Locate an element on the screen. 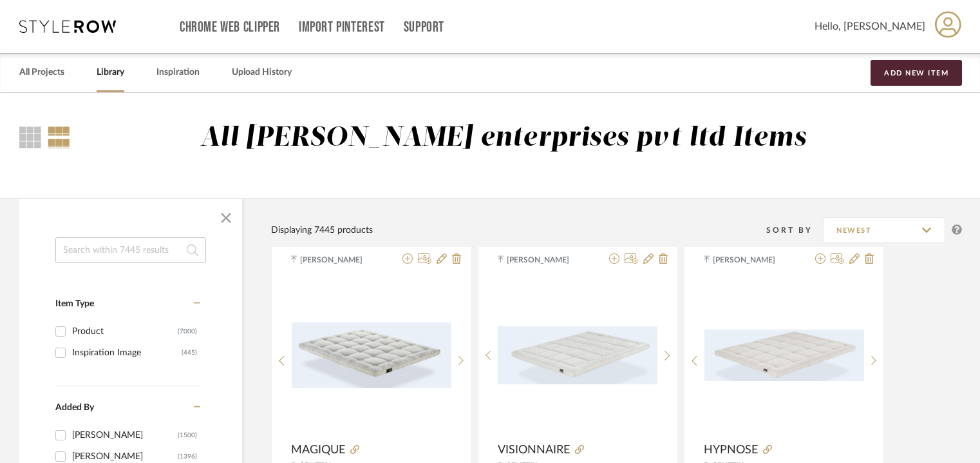 Image resolution: width=980 pixels, height=463 pixels. div: Sort By is located at coordinates (794, 230).